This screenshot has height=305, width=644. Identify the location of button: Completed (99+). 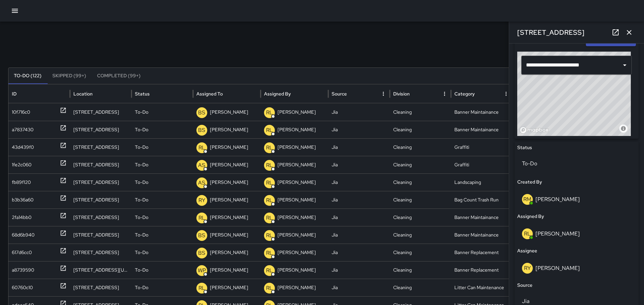
(118, 76).